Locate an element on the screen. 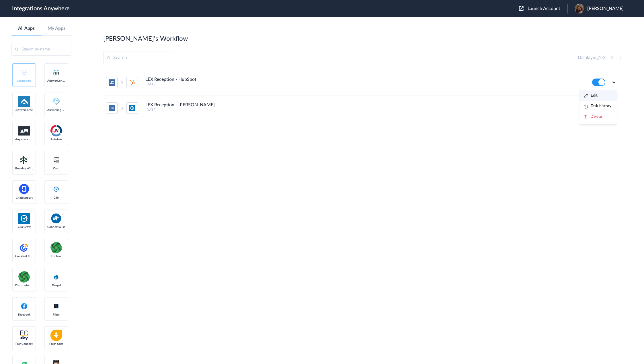 The image size is (644, 364). span: Answering Service is located at coordinates (56, 110).